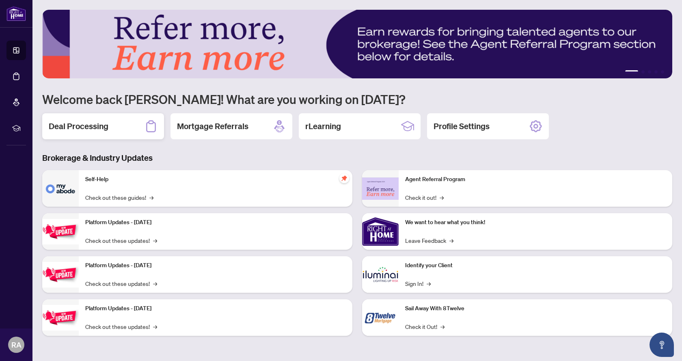 The width and height of the screenshot is (682, 361). What do you see at coordinates (535, 308) in the screenshot?
I see `p: Sail Away With 8Twelve` at bounding box center [535, 308].